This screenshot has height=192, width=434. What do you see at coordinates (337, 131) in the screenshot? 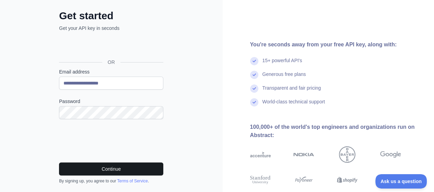
I see `div: 100,000+ of the world's top engineers and organizations run on Abstract:` at bounding box center [337, 131].